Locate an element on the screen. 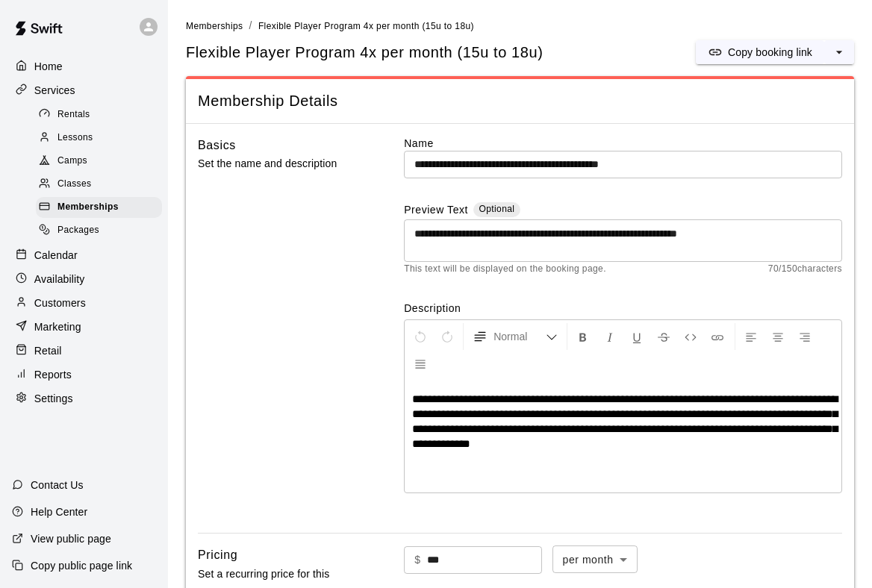 The height and width of the screenshot is (588, 872). div: Reports is located at coordinates (83, 374).